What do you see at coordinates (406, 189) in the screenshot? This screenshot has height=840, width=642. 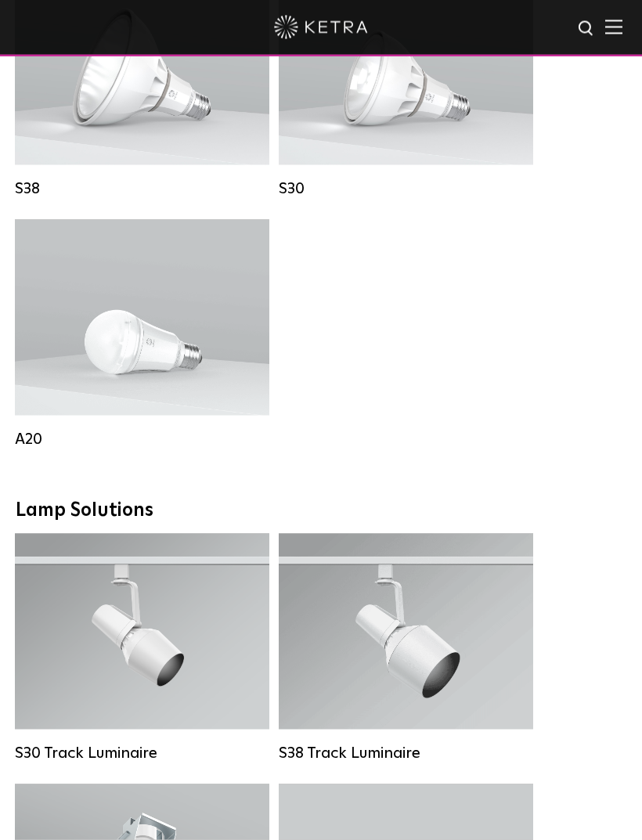 I see `div: S30` at bounding box center [406, 189].